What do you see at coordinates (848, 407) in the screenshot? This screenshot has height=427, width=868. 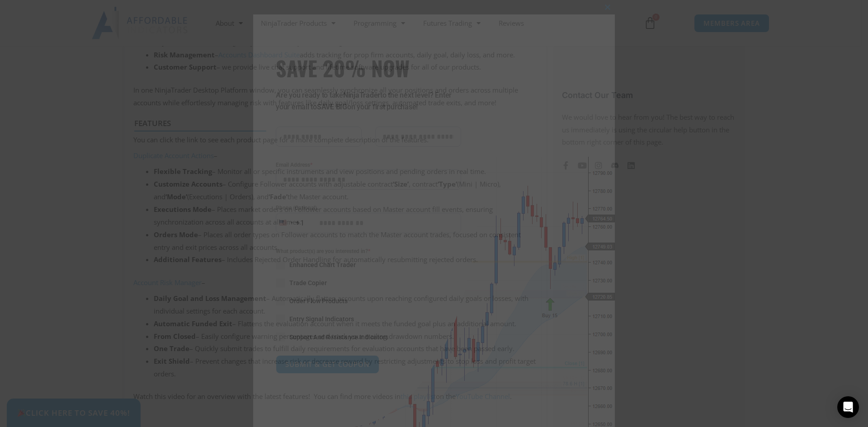 I see `div: Open Intercom Messenger` at bounding box center [848, 407].